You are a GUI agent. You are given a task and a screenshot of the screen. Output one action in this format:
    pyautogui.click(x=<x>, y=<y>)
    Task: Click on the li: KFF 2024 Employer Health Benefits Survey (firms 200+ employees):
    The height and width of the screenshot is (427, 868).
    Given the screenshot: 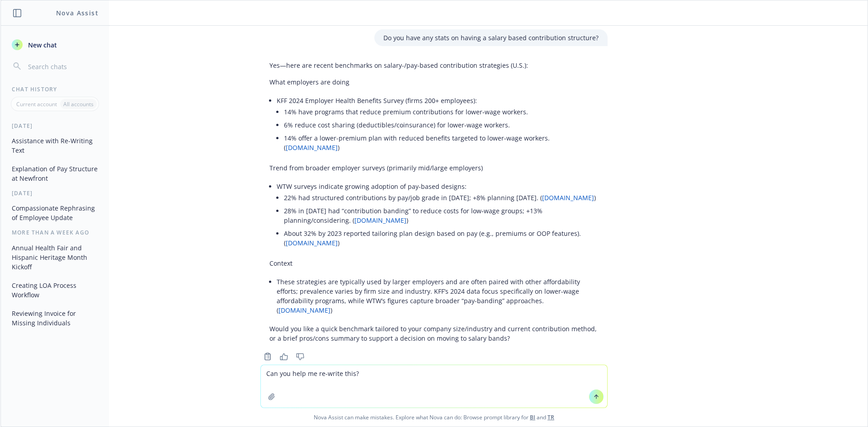 What is the action you would take?
    pyautogui.click(x=438, y=125)
    